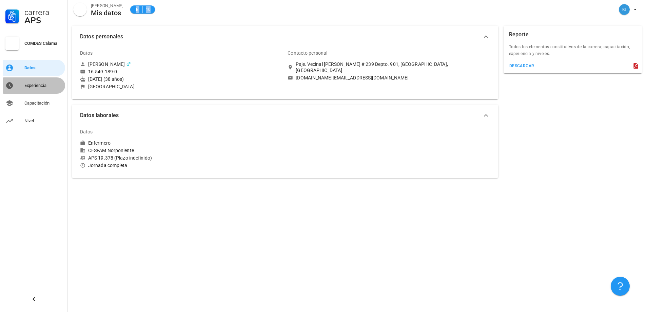  Describe the element at coordinates (281, 37) in the screenshot. I see `span: Datos personales` at that location.